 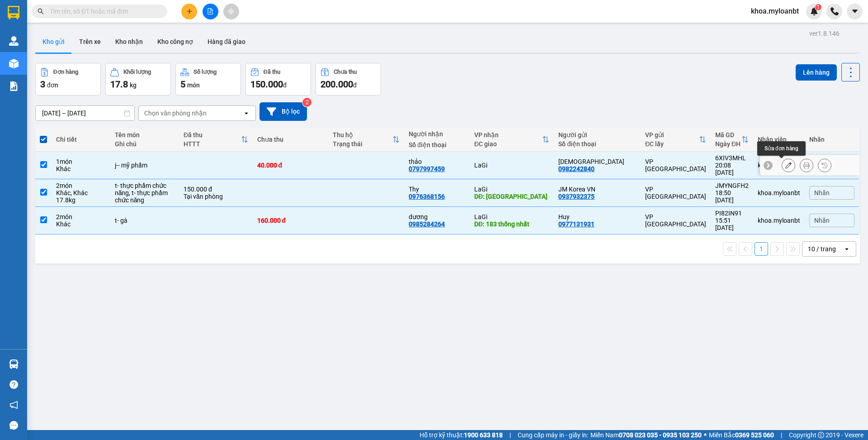 What do you see at coordinates (14, 425) in the screenshot?
I see `span: message` at bounding box center [14, 425].